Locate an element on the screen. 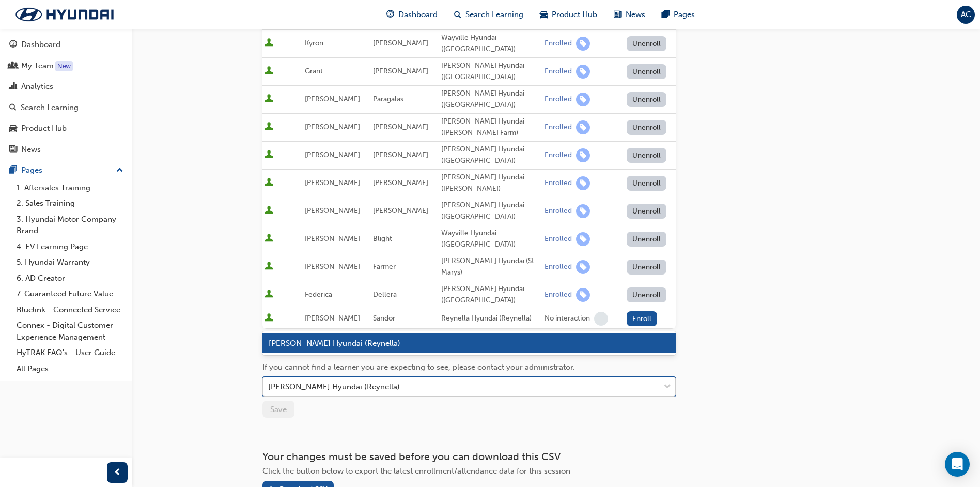  a: 6. AD Creator is located at coordinates (70, 278).